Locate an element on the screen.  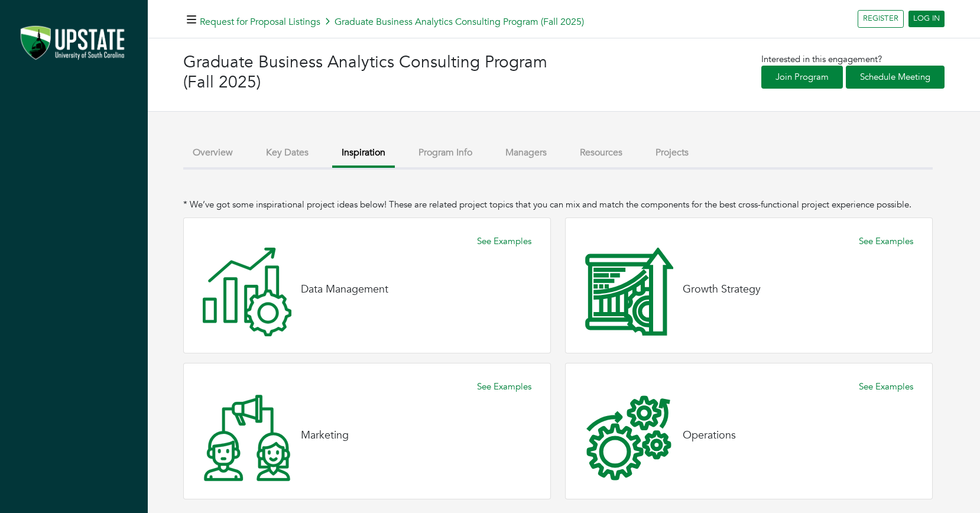
button: Key Dates is located at coordinates (287, 152).